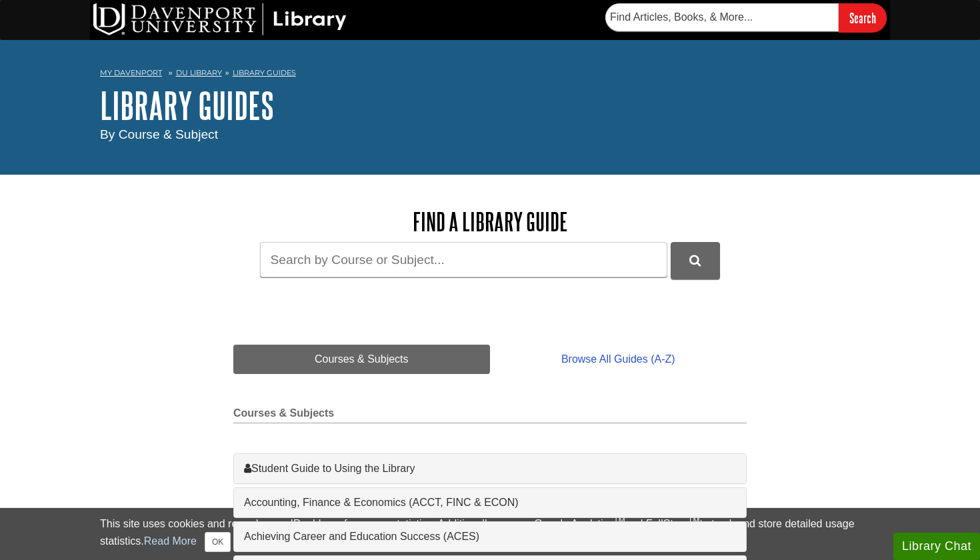 The width and height of the screenshot is (980, 560). Describe the element at coordinates (220, 19) in the screenshot. I see `img: DU Library` at that location.